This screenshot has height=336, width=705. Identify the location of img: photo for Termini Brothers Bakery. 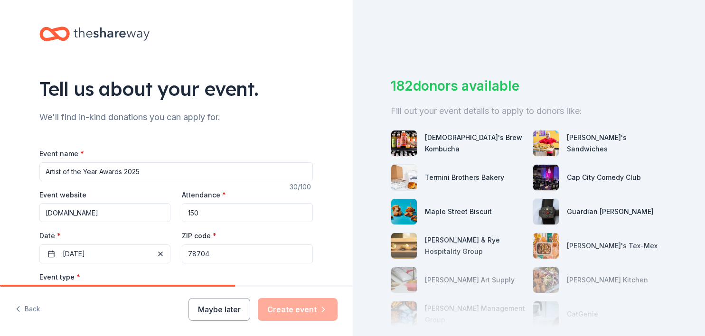
(404, 177).